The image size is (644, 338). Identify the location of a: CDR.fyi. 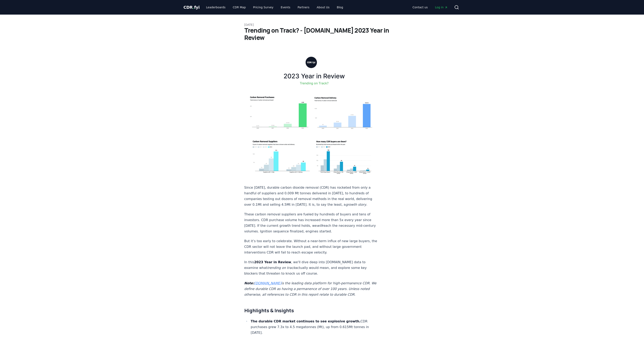
(192, 7).